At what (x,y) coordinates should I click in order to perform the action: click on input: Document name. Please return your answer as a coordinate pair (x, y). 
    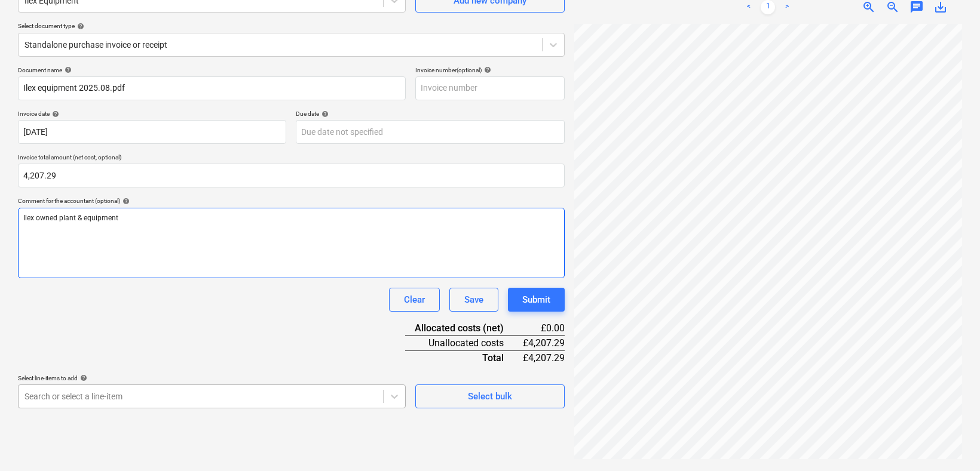
    Looking at the image, I should click on (212, 88).